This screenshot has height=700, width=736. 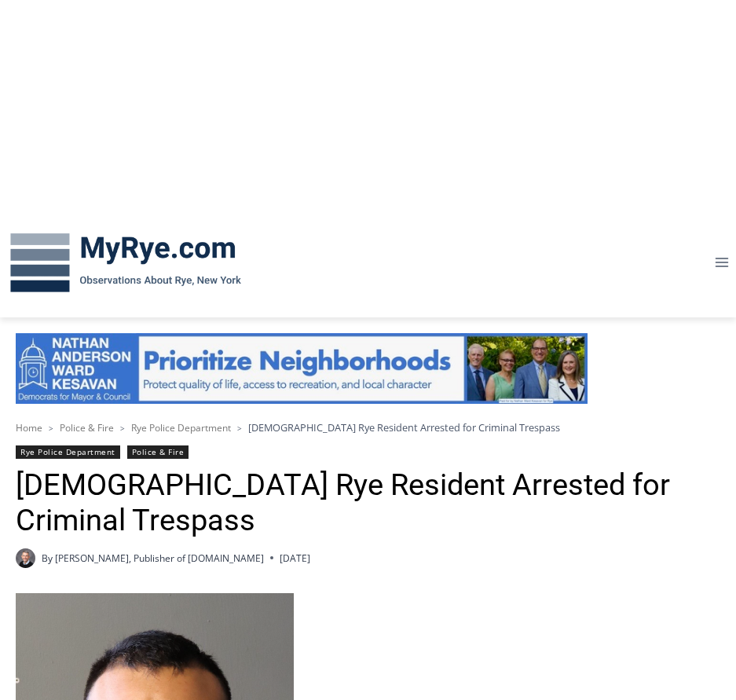 I want to click on button: Open menu, so click(x=721, y=262).